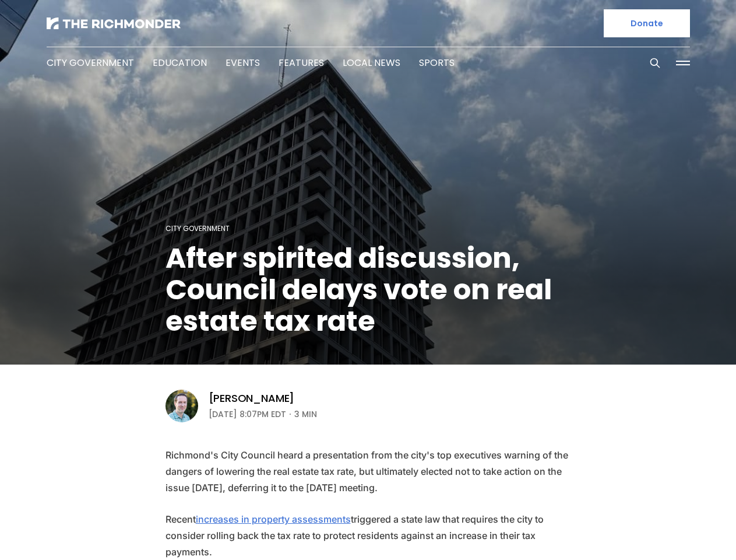 The width and height of the screenshot is (736, 560). What do you see at coordinates (301, 62) in the screenshot?
I see `a: Features` at bounding box center [301, 62].